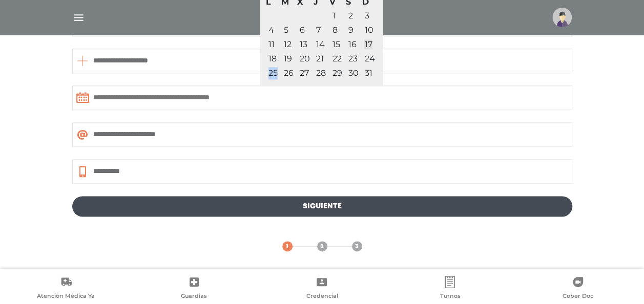 The image size is (644, 304). Describe the element at coordinates (368, 72) in the screenshot. I see `span: 31` at that location.